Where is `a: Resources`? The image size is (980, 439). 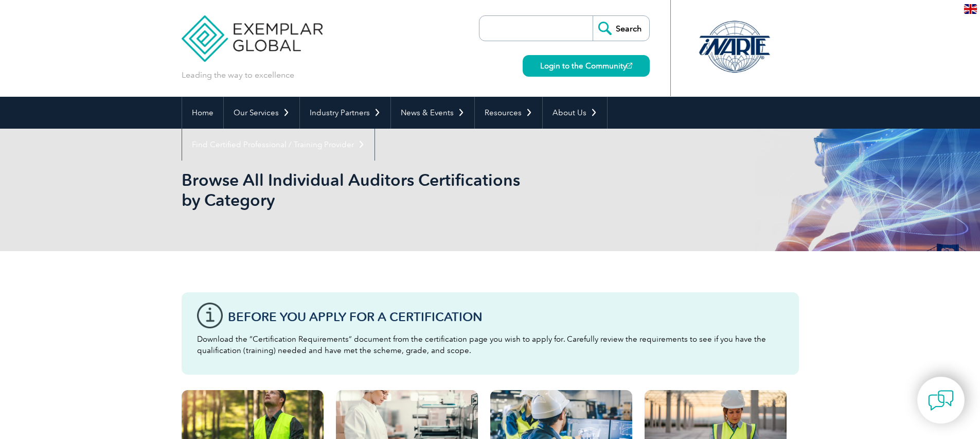 a: Resources is located at coordinates (508, 113).